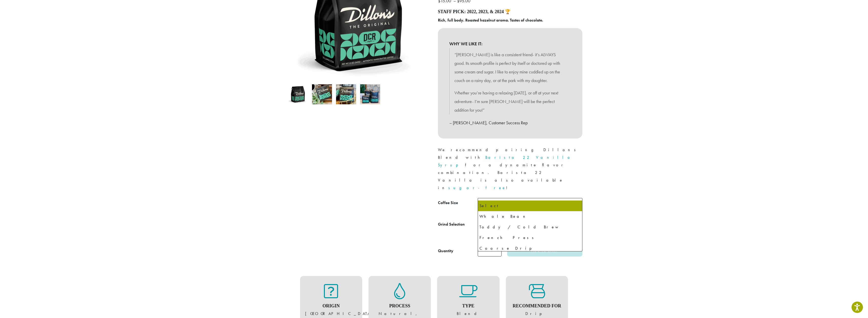 This screenshot has height=318, width=868. I want to click on div: Whole Bean, so click(530, 217).